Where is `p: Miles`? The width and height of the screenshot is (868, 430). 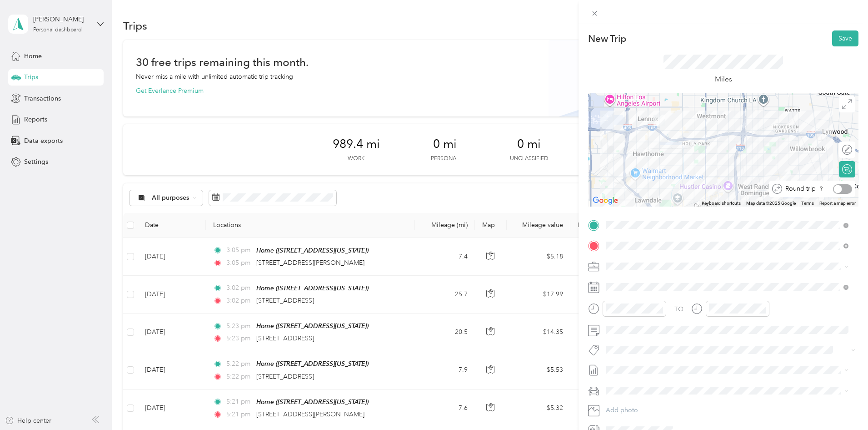
p: Miles is located at coordinates (723, 79).